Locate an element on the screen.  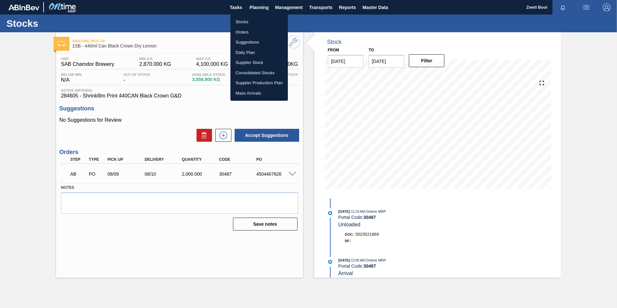
a: Stocks is located at coordinates (259, 22).